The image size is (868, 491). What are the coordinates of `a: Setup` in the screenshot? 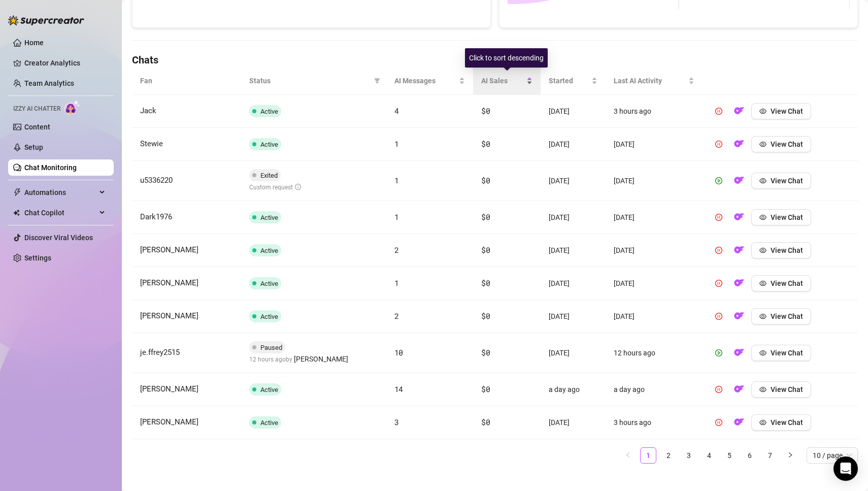 It's located at (33, 147).